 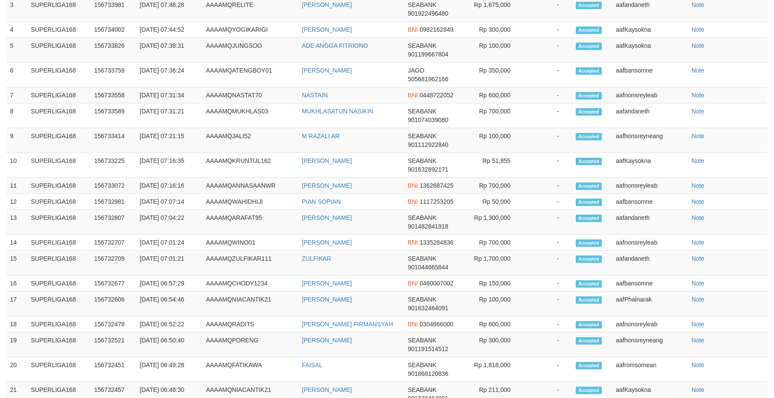 I want to click on span: JAGO, so click(x=416, y=70).